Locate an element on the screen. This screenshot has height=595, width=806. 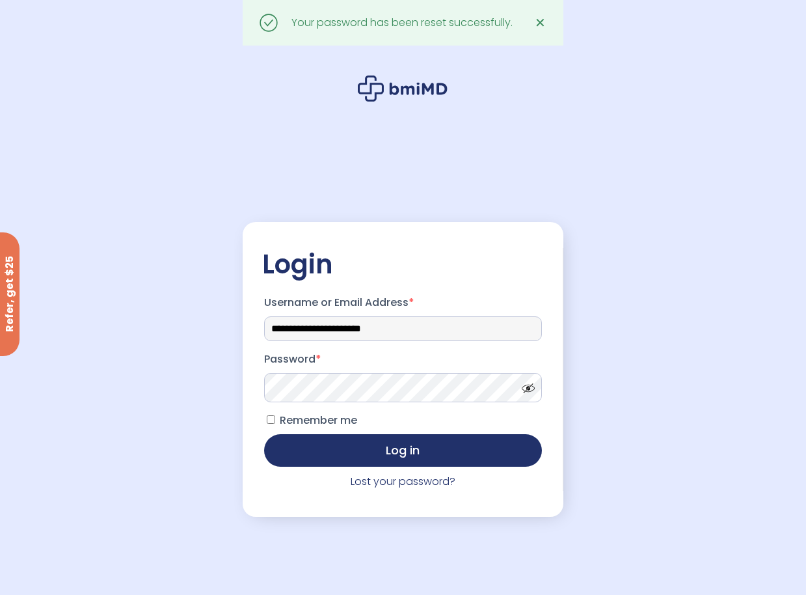
a: Lost your password? is located at coordinates (403, 481).